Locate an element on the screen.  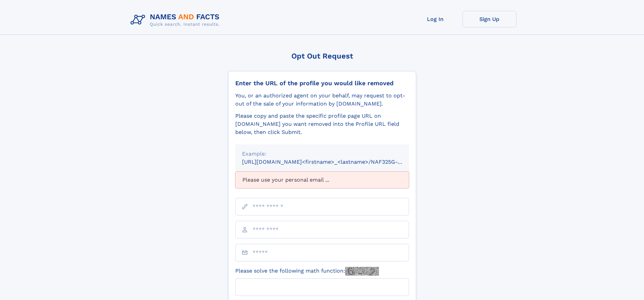
a: Log In is located at coordinates (435, 19).